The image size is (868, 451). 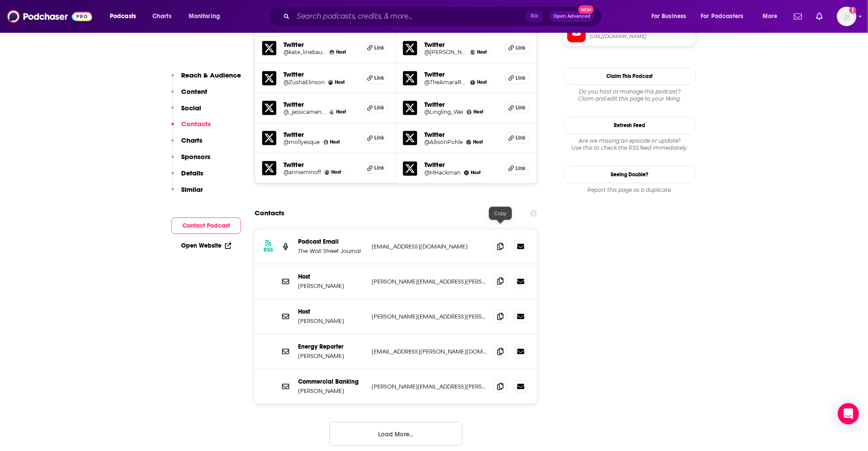 I want to click on img: Kate Linebaugh, so click(x=332, y=52).